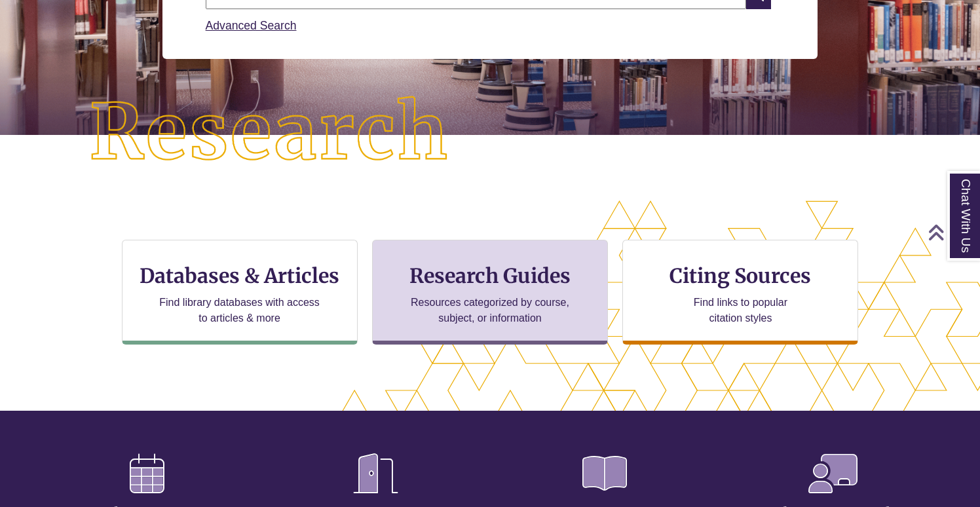  What do you see at coordinates (240, 292) in the screenshot?
I see `a: Databases & Articles Find library databases with access to articles & more` at bounding box center [240, 292].